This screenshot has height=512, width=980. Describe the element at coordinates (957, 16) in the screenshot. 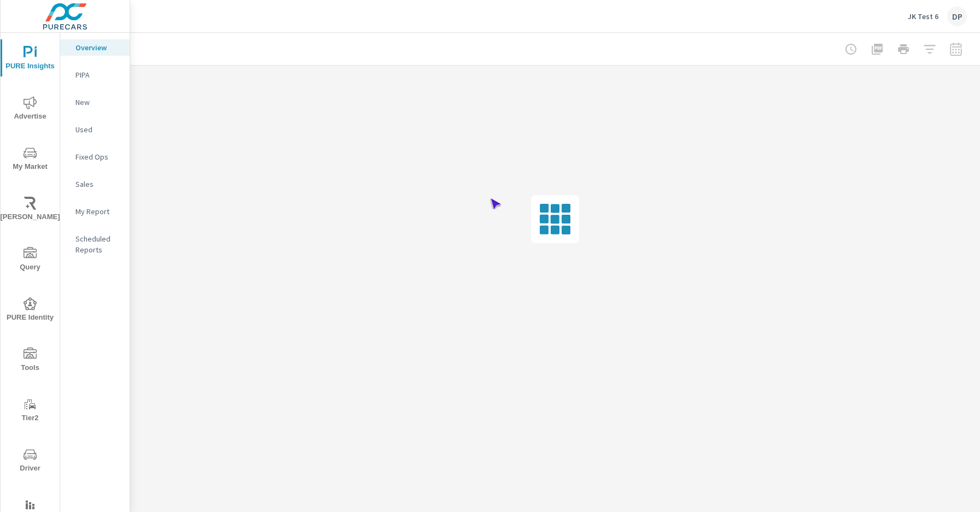

I see `div: DP` at that location.